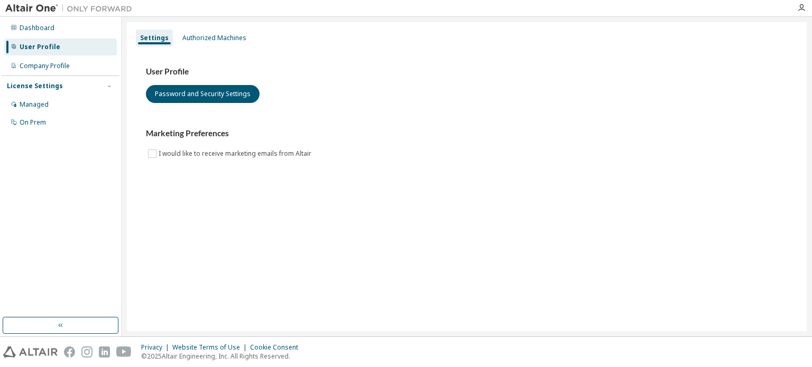 This screenshot has width=812, height=367. Describe the element at coordinates (154, 38) in the screenshot. I see `div: Settings` at that location.